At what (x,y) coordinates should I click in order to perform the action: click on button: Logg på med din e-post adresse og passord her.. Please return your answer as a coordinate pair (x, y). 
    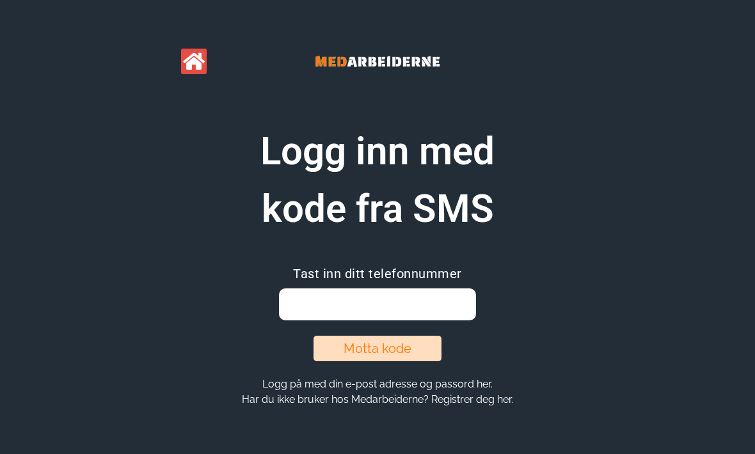
    Looking at the image, I should click on (378, 384).